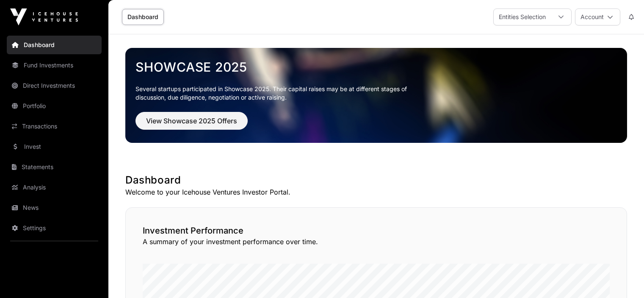  I want to click on a: Fund Investments, so click(54, 65).